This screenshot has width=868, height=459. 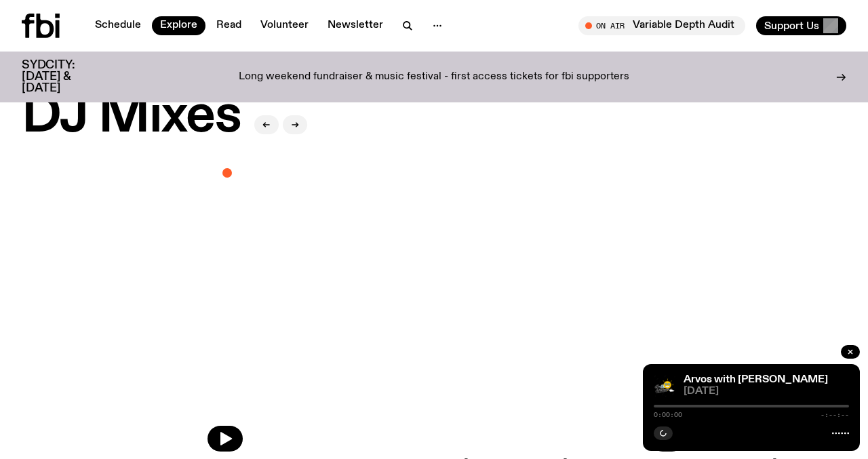 I want to click on a: Volunteer, so click(x=284, y=26).